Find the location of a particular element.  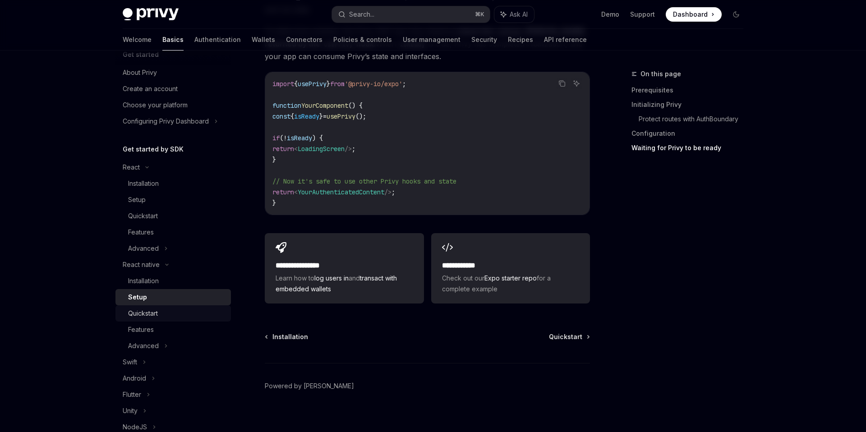

span: if is located at coordinates (276, 138).